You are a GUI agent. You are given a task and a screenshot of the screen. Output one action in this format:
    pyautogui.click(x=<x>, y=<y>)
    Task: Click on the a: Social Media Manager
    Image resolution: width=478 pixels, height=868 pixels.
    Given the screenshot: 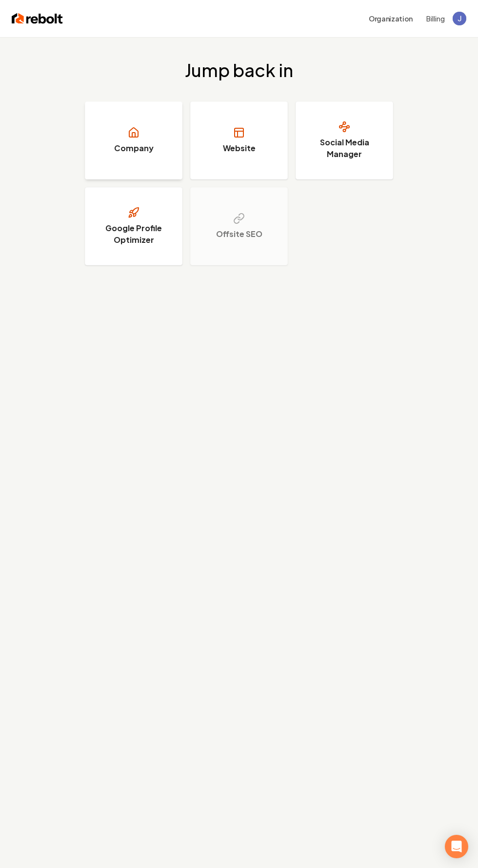 What is the action you would take?
    pyautogui.click(x=344, y=140)
    